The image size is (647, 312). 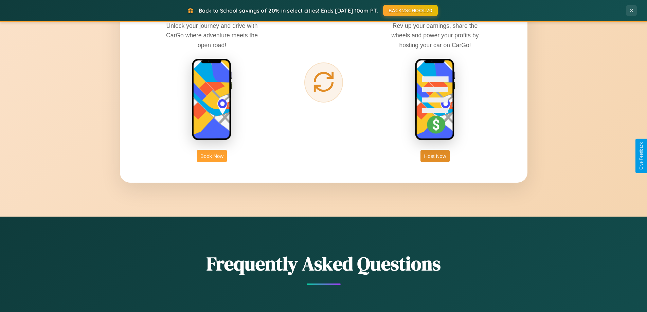 What do you see at coordinates (212, 35) in the screenshot?
I see `p: Unlock your journey and drive with CarGo where adventure meets the open road!` at bounding box center [212, 35].